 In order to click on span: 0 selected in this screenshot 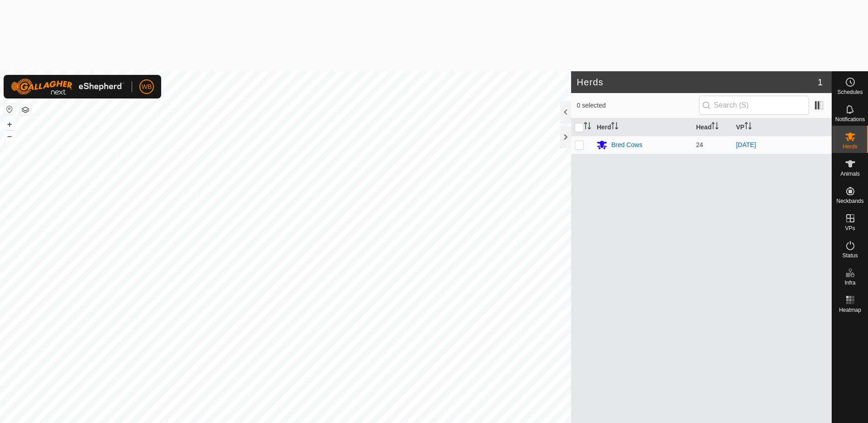, I will do `click(637, 105)`.